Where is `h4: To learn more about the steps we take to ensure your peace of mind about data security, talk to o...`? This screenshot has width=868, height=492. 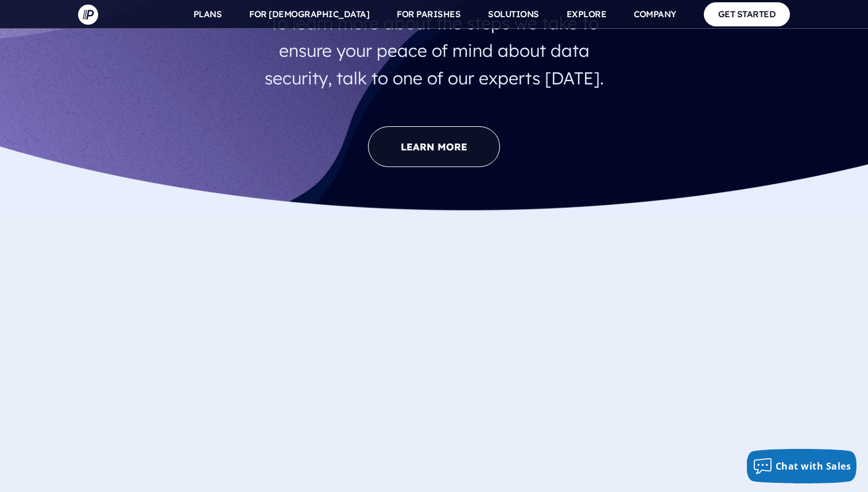 h4: To learn more about the steps we take to ensure your peace of mind about data security, talk to o... is located at coordinates (434, 50).